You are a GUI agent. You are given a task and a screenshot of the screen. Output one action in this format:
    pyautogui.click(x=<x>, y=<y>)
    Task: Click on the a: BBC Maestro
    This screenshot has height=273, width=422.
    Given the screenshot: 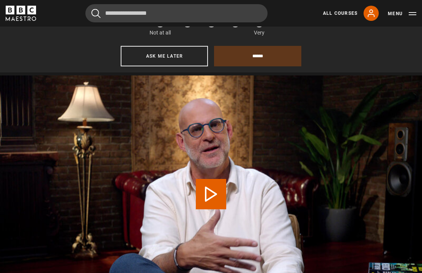 What is the action you would take?
    pyautogui.click(x=21, y=13)
    